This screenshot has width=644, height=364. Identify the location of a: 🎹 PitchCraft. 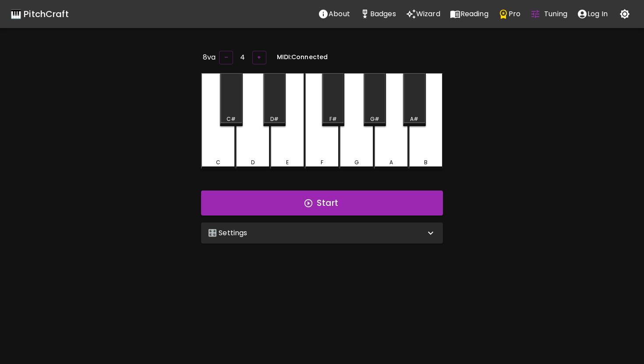
(40, 14).